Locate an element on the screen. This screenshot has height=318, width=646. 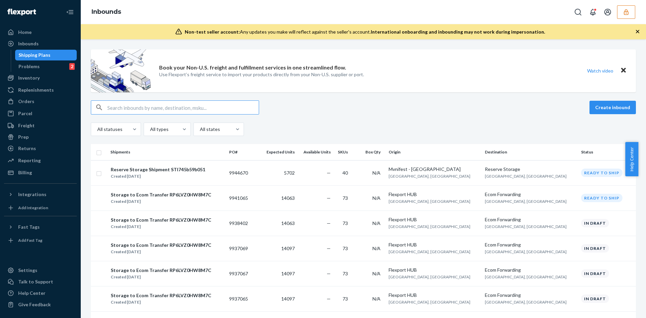
a: Billing is located at coordinates (40, 173).